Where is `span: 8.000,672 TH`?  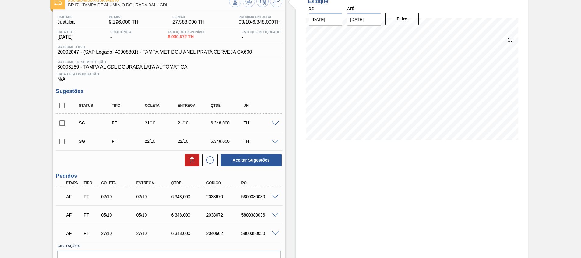
span: 8.000,672 TH is located at coordinates (186, 37).